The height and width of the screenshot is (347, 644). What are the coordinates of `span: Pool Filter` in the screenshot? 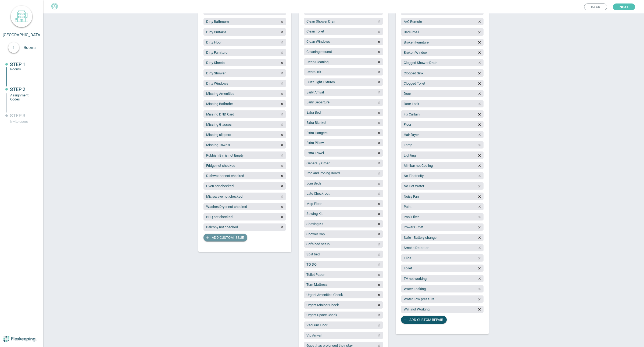 It's located at (411, 217).